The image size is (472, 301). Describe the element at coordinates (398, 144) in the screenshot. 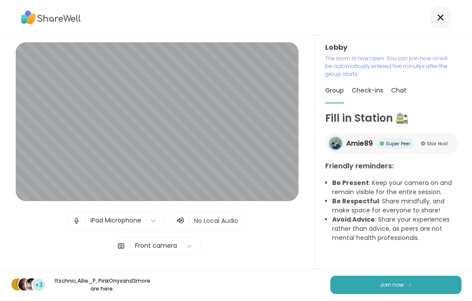

I see `span: Super Peer` at that location.